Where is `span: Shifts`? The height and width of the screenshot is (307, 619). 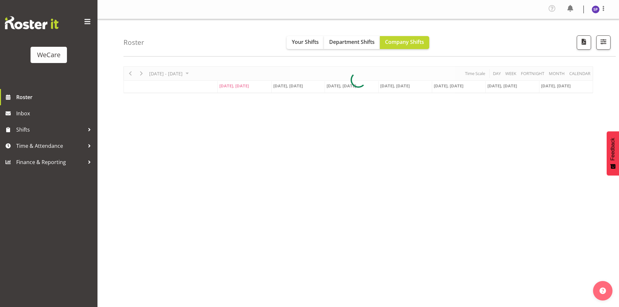 span: Shifts is located at coordinates (50, 130).